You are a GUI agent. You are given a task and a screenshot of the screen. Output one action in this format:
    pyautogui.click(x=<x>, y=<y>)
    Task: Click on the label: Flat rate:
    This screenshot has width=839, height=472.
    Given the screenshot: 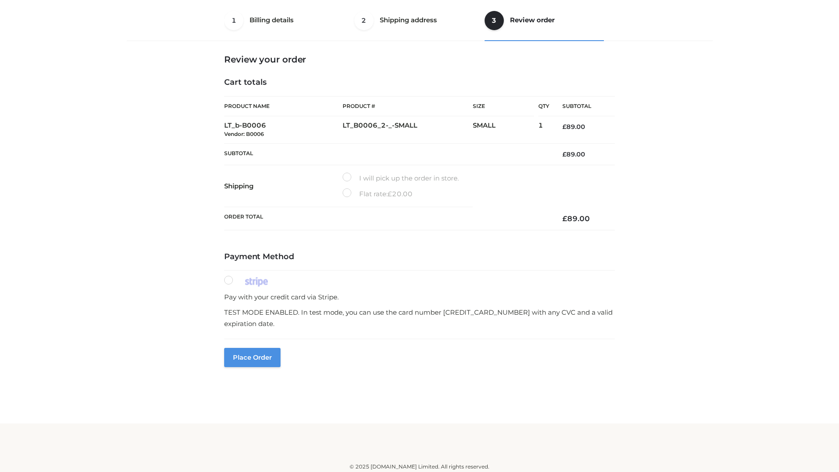 What is the action you would take?
    pyautogui.click(x=377, y=194)
    